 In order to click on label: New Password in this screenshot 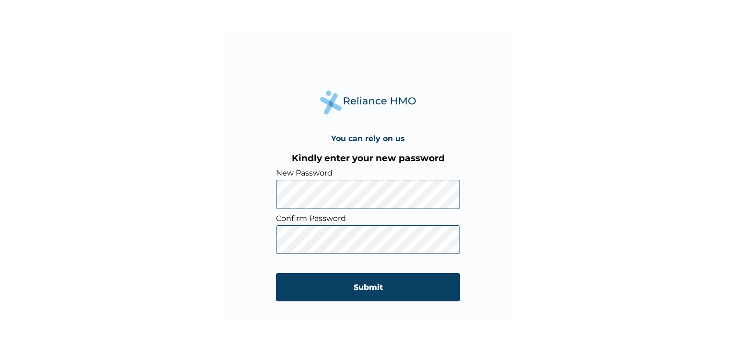, I will do `click(368, 173)`.